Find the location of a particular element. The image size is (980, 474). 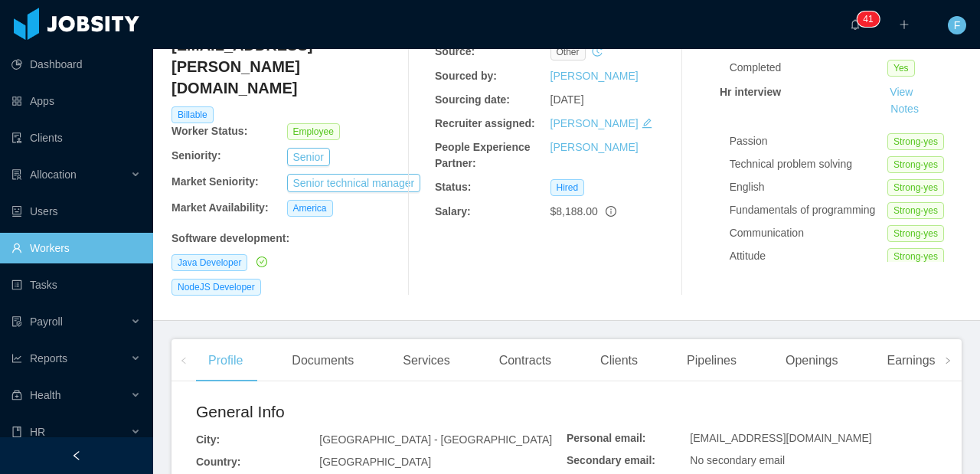

sup: 41 is located at coordinates (867, 19).